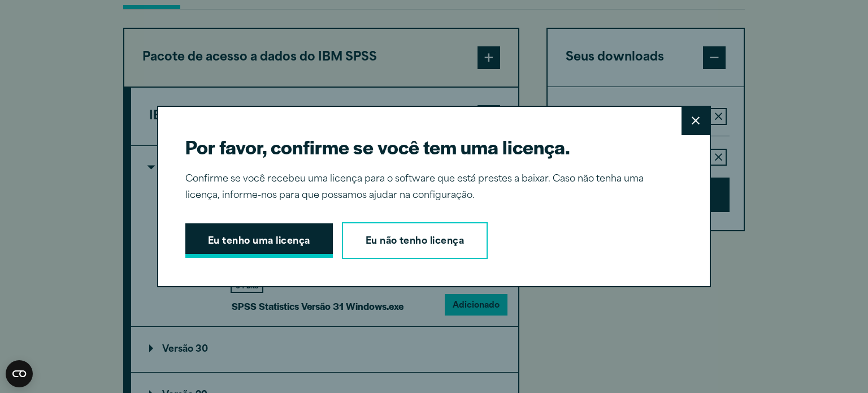 The image size is (868, 393). I want to click on font: Eu não tenho licença, so click(415, 242).